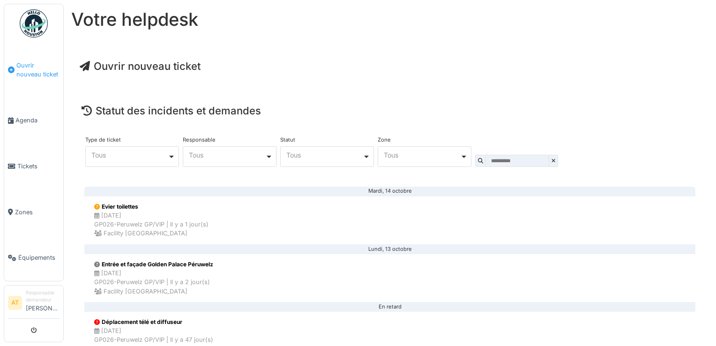  I want to click on div: Lundi, 13 octobre, so click(390, 249).